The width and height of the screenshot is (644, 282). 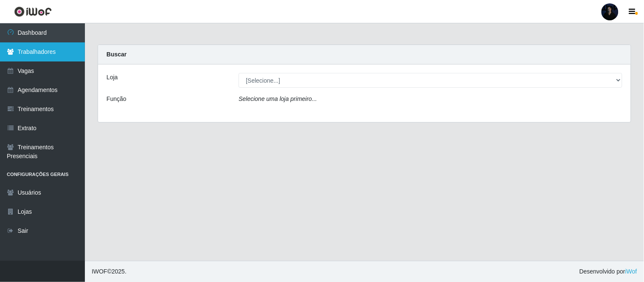 I want to click on label: Loja, so click(x=112, y=77).